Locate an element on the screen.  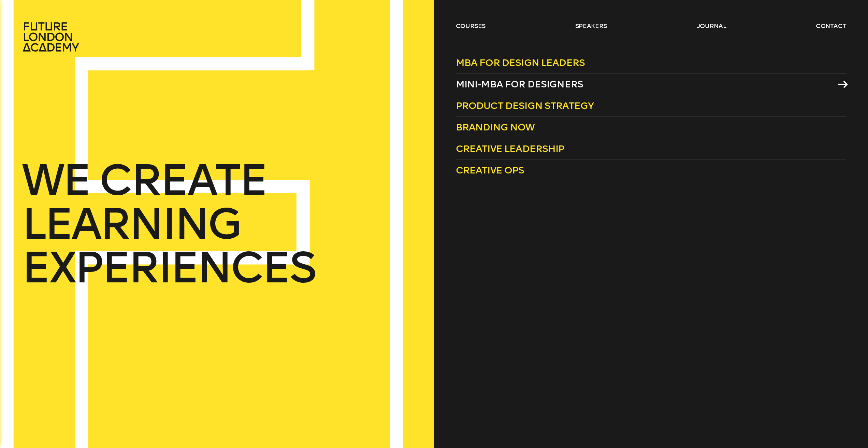
a: Creative Ops is located at coordinates (651, 170).